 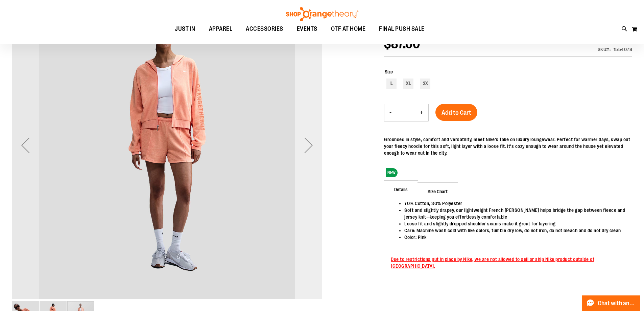 What do you see at coordinates (392, 83) in the screenshot?
I see `div: L` at bounding box center [392, 83].